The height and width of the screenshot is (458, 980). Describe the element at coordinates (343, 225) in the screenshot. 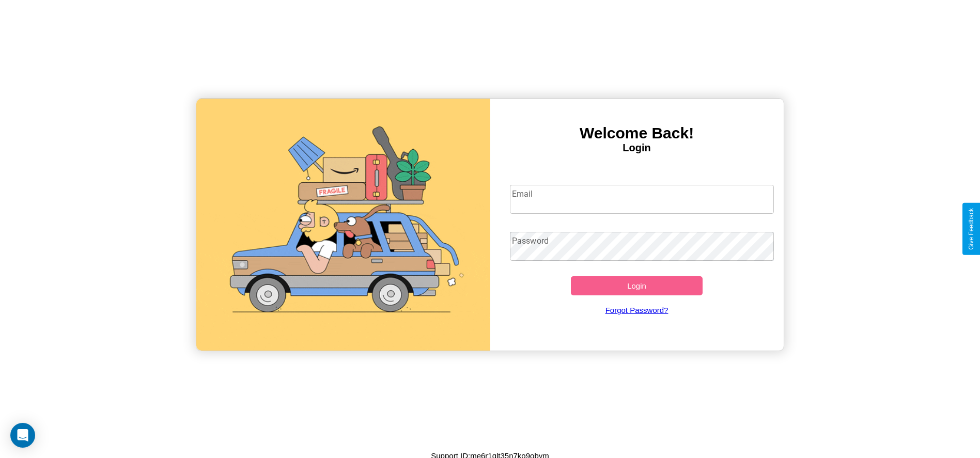

I see `img: gif` at that location.